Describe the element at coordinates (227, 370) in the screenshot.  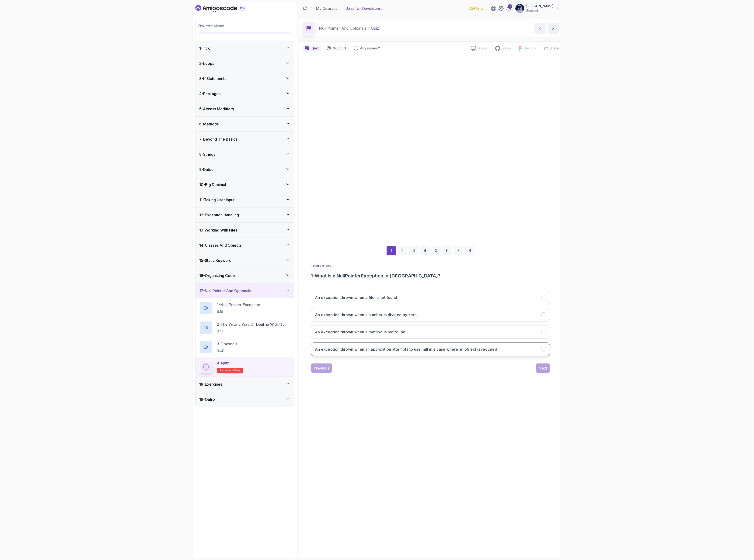
I see `span: Required-` at that location.